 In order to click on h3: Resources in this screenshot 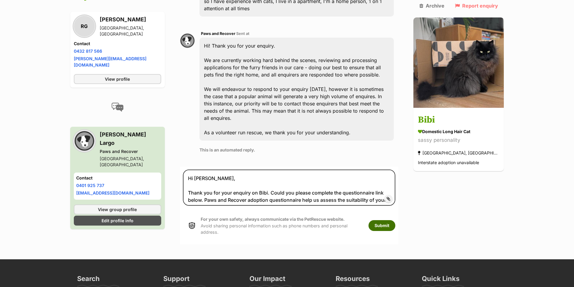, I will do `click(353, 281)`.